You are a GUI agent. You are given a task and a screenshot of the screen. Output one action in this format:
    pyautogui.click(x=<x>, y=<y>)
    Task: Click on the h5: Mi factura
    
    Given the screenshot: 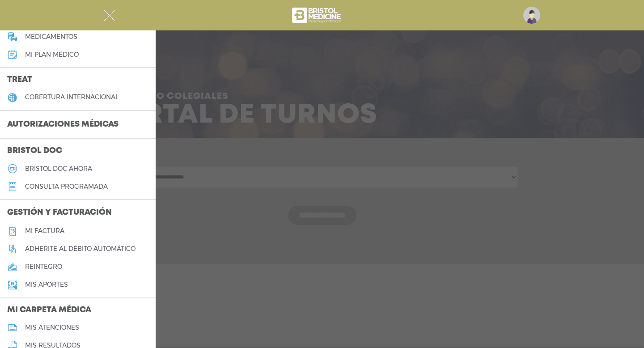 What is the action you would take?
    pyautogui.click(x=45, y=231)
    